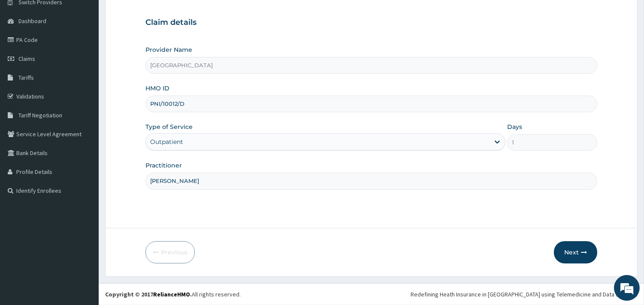  Describe the element at coordinates (169, 127) in the screenshot. I see `label: Type of Service` at that location.